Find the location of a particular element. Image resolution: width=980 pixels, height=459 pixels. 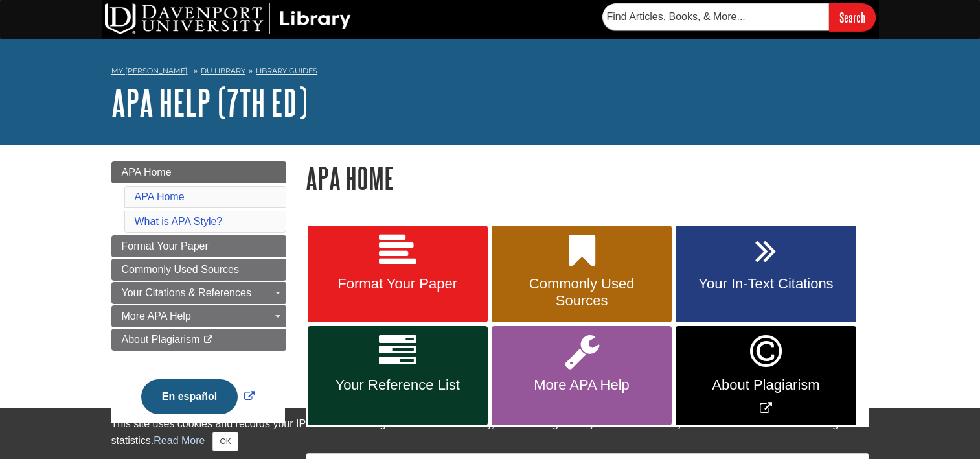

a: Your Reference List is located at coordinates (397, 376).